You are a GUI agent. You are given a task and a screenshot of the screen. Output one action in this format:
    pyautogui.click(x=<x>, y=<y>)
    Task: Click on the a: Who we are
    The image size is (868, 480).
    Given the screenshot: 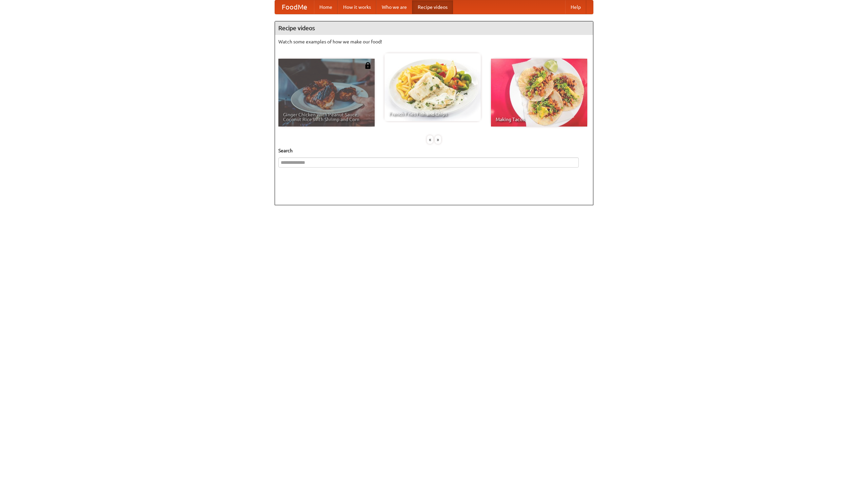 What is the action you would take?
    pyautogui.click(x=394, y=7)
    